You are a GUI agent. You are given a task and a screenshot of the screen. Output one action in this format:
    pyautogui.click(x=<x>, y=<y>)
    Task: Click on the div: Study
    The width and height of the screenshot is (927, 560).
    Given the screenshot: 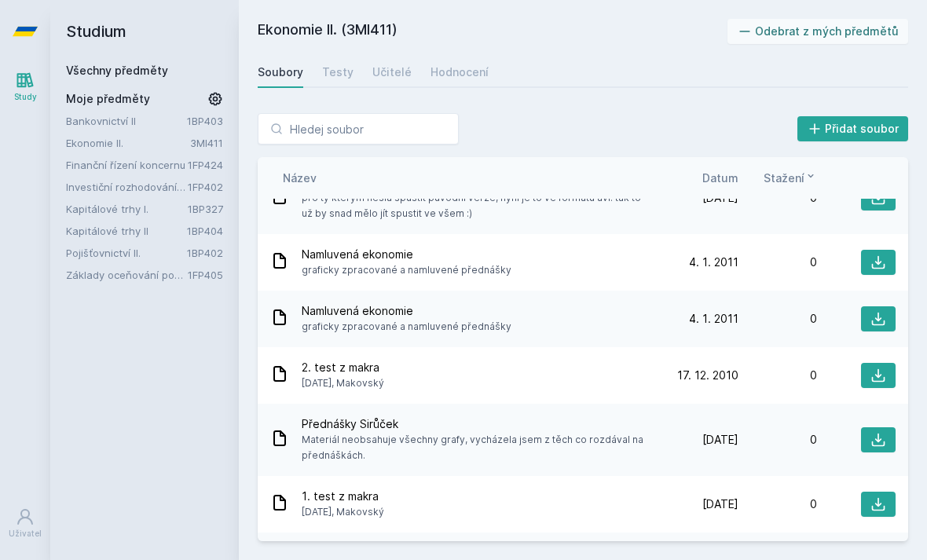 What is the action you would take?
    pyautogui.click(x=25, y=96)
    